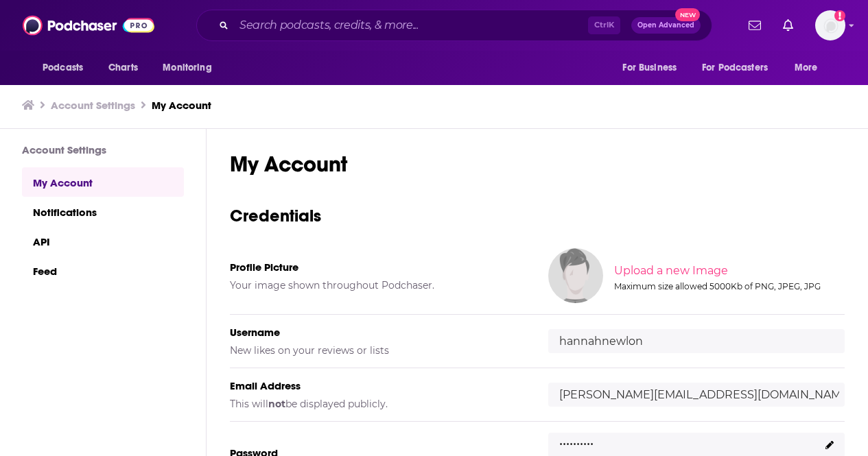 Image resolution: width=868 pixels, height=456 pixels. Describe the element at coordinates (840, 16) in the screenshot. I see `svg: Add a profile image` at that location.